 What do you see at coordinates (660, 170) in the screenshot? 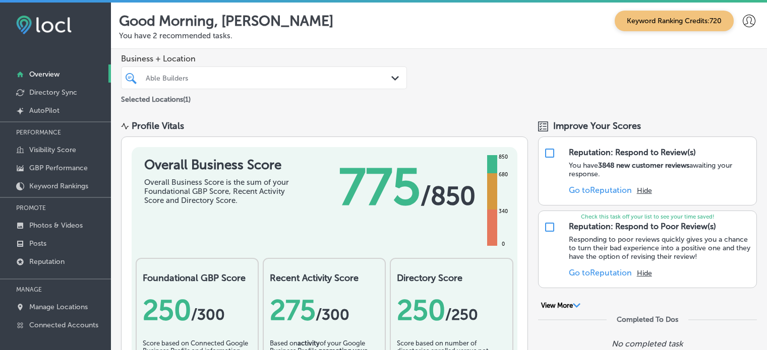
I see `p: You have awaiting your response.` at bounding box center [660, 170].